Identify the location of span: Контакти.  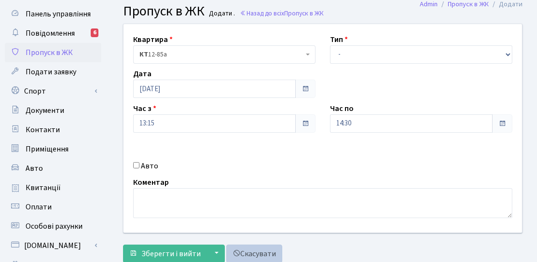
(42, 130).